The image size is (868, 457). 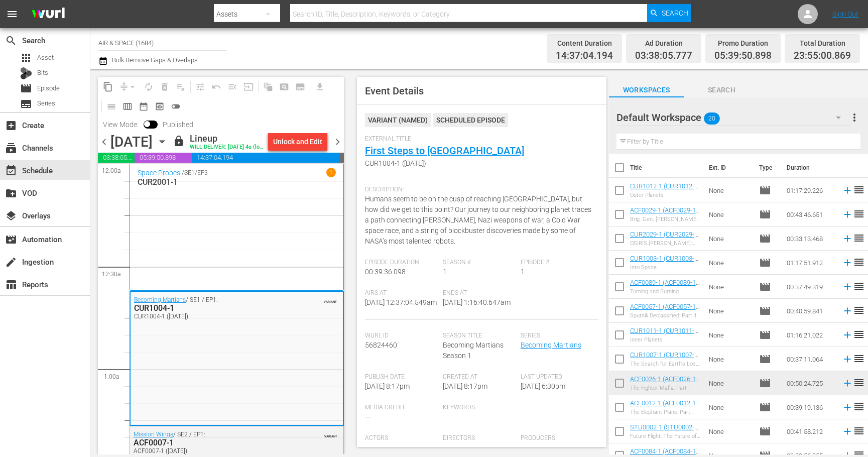 What do you see at coordinates (664, 190) in the screenshot?
I see `a: CUR1012-1 (CUR1012-1 (VARIANT))` at bounding box center [664, 190].